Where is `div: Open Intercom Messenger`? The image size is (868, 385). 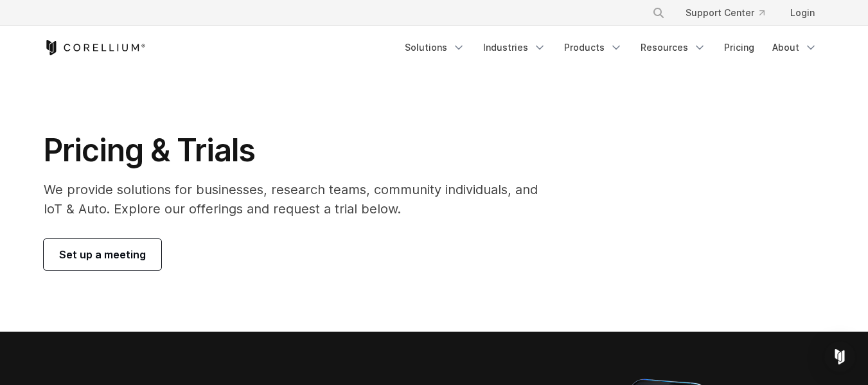
div: Open Intercom Messenger is located at coordinates (839, 357).